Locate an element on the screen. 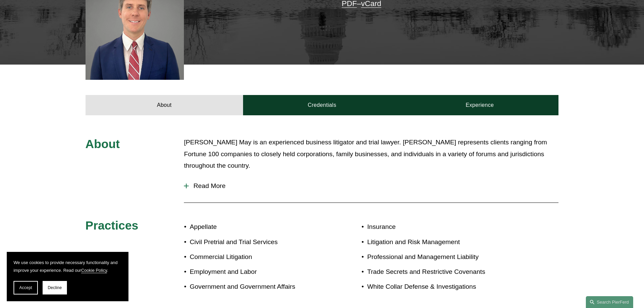  span: About is located at coordinates (103, 144).